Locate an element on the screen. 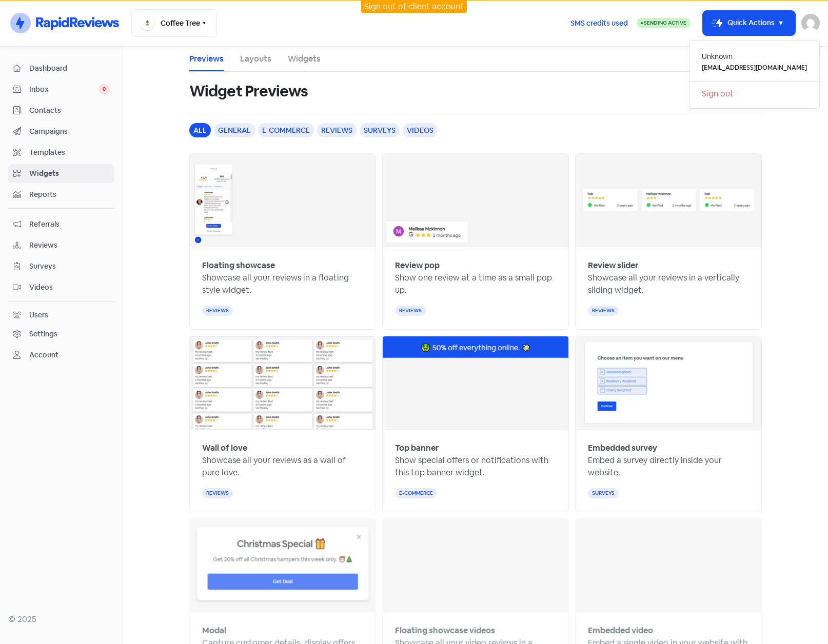 The width and height of the screenshot is (828, 644). a: Referrals is located at coordinates (61, 224).